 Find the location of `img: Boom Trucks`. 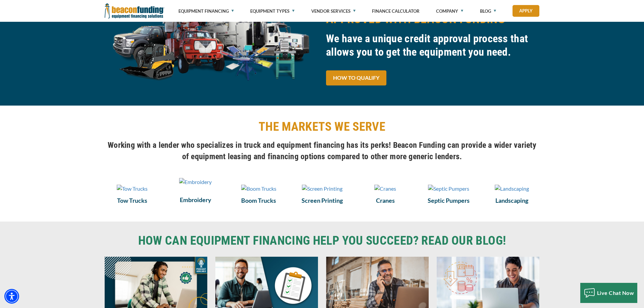

img: Boom Trucks is located at coordinates (258, 188).